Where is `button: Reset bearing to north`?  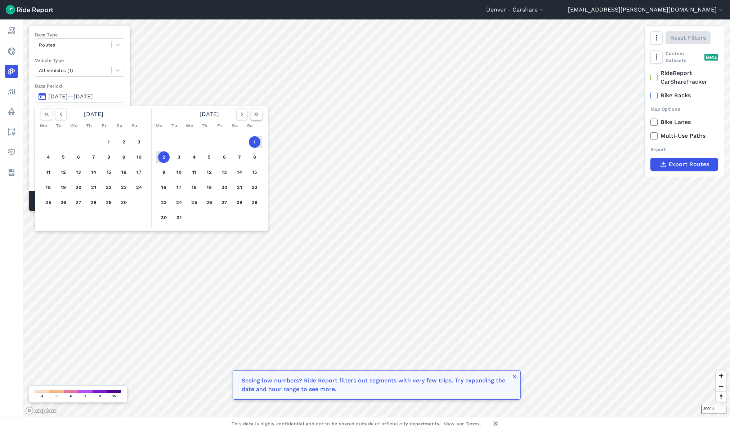 button: Reset bearing to north is located at coordinates (721, 396).